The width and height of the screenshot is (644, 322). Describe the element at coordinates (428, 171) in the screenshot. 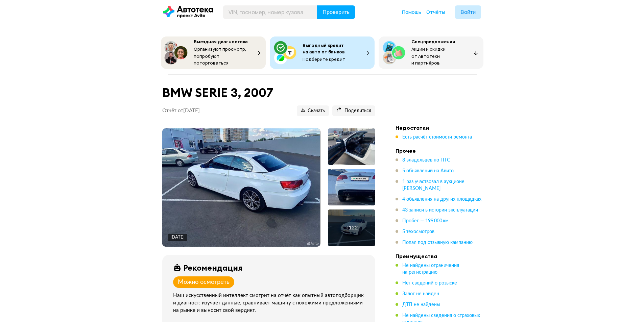

I see `span: 5 объявлений на Авито` at that location.